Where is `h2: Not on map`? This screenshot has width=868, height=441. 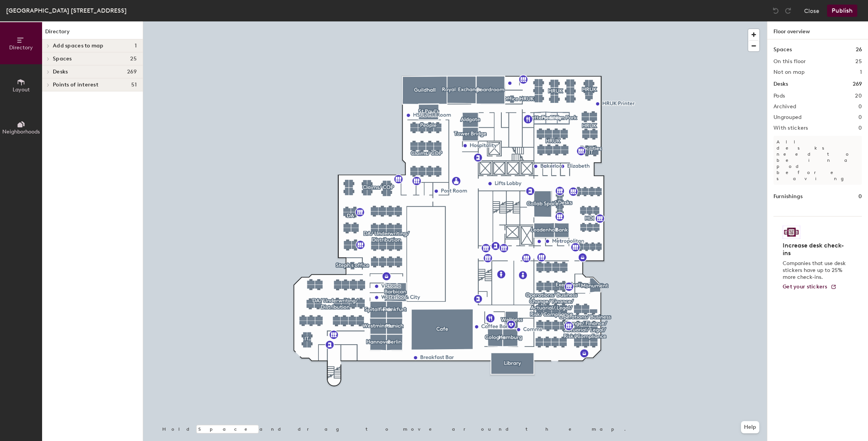 h2: Not on map is located at coordinates (789, 72).